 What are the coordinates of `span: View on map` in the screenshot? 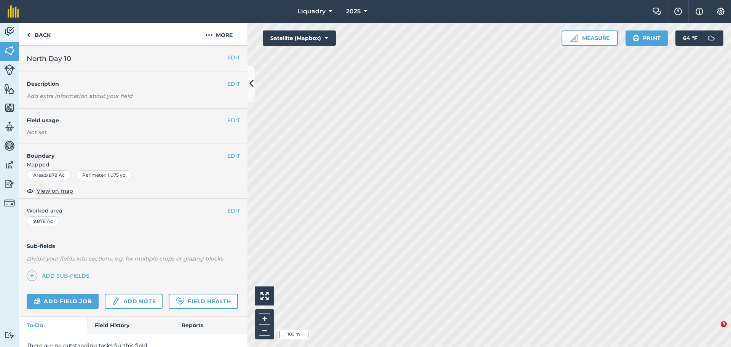 It's located at (55, 191).